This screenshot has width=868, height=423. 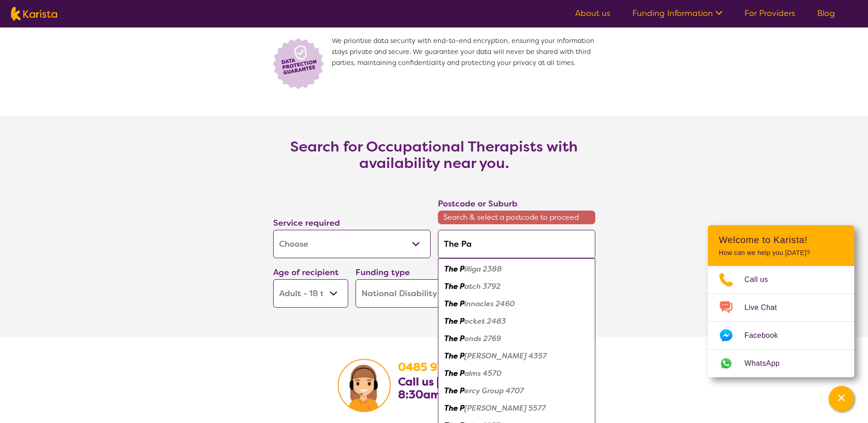 I want to click on em: illiga 2388, so click(x=483, y=269).